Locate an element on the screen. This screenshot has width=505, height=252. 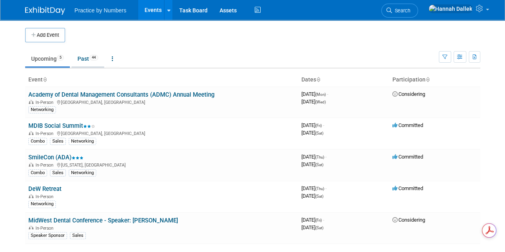
a: Search is located at coordinates (400, 10).